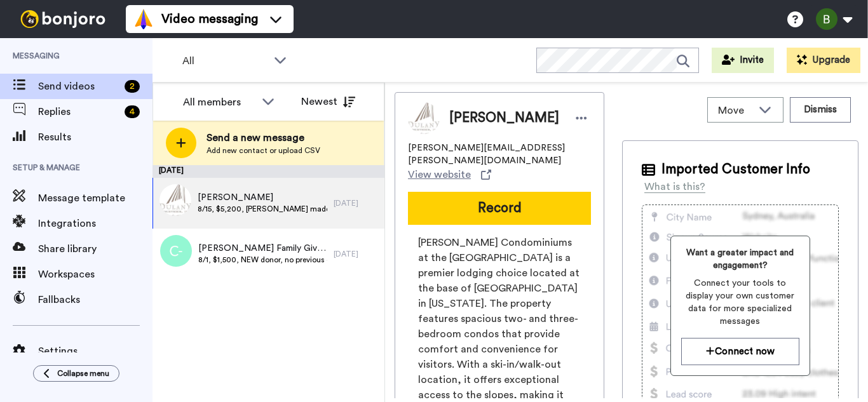  I want to click on img: c-.png, so click(176, 251).